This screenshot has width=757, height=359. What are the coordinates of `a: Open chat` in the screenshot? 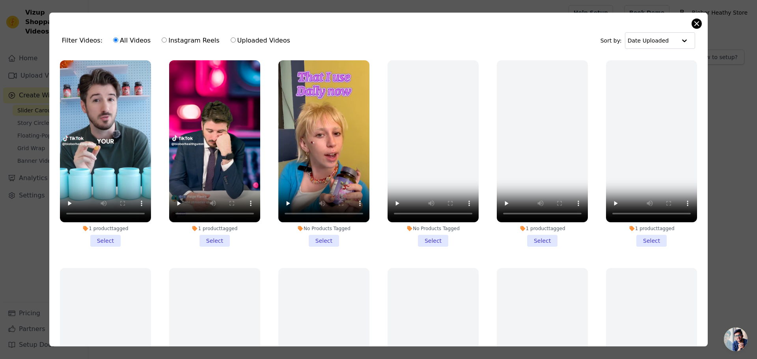 It's located at (736, 340).